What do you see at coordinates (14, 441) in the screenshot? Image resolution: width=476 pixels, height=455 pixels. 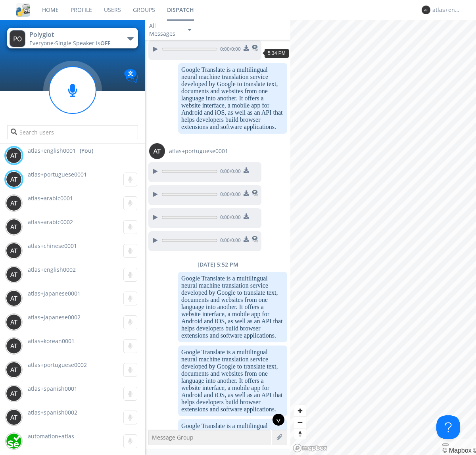 I see `img: d2d01cd9b4174d08988066c6d424eccd` at bounding box center [14, 441].